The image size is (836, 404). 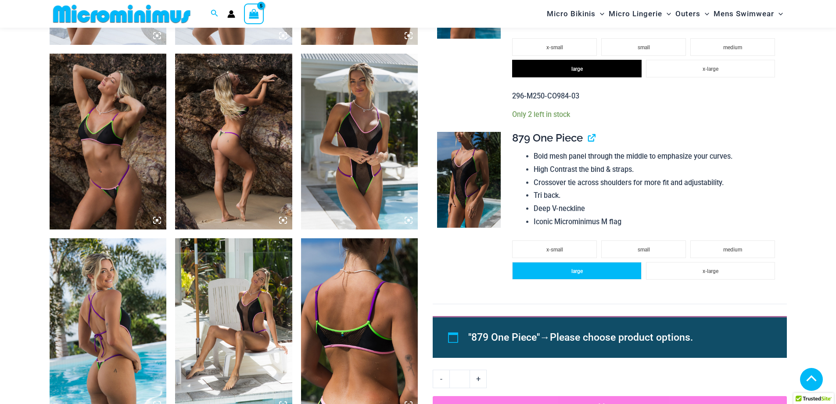 What do you see at coordinates (657, 183) in the screenshot?
I see `li: Crossover tie across shoulders for more fit and adjustability.` at bounding box center [657, 183].